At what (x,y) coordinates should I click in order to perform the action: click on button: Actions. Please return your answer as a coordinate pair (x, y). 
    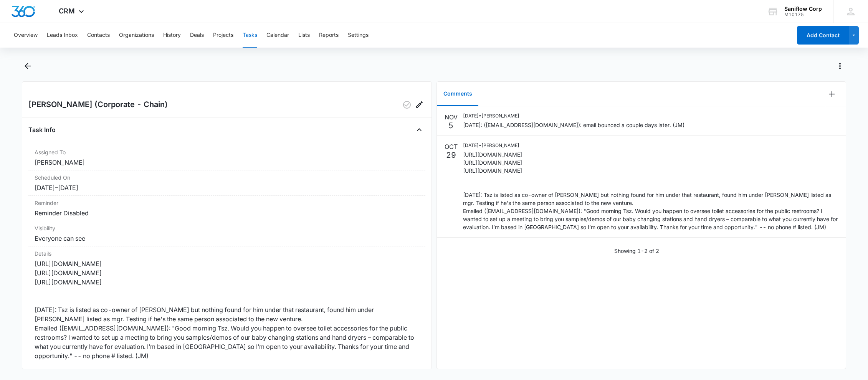
    Looking at the image, I should click on (839, 66).